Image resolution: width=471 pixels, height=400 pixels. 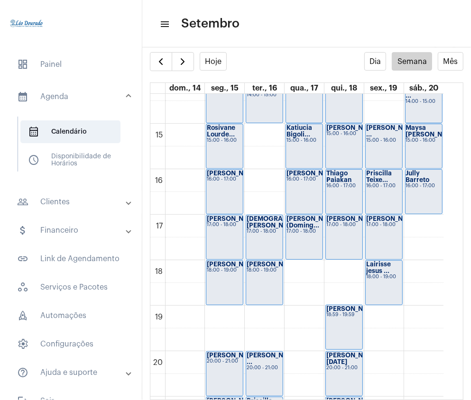 What do you see at coordinates (451, 61) in the screenshot?
I see `button: Mês` at bounding box center [451, 61].